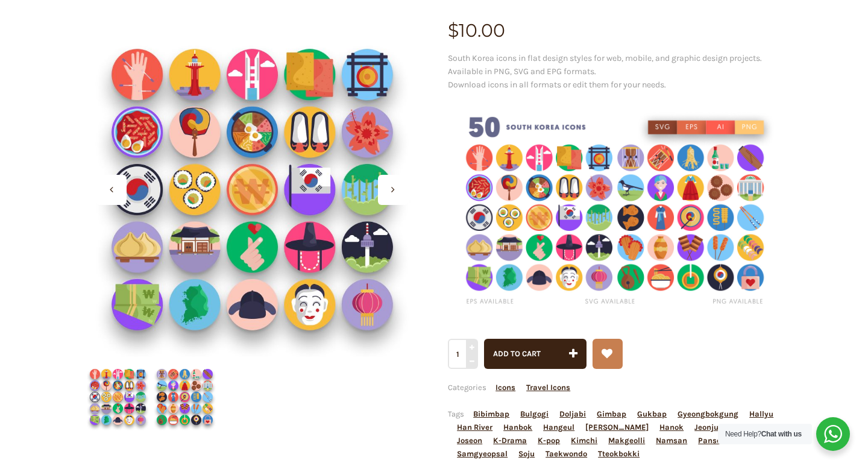  Describe the element at coordinates (671, 440) in the screenshot. I see `a: Namsan` at that location.